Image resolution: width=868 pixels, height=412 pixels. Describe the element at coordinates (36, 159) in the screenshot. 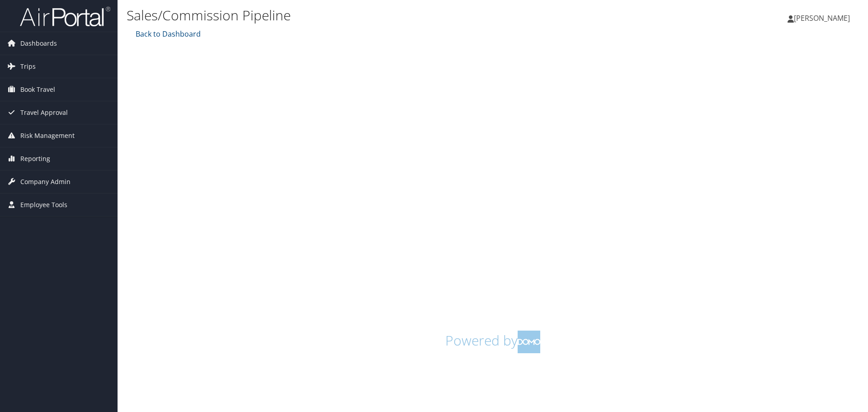

I see `span: Reporting` at that location.